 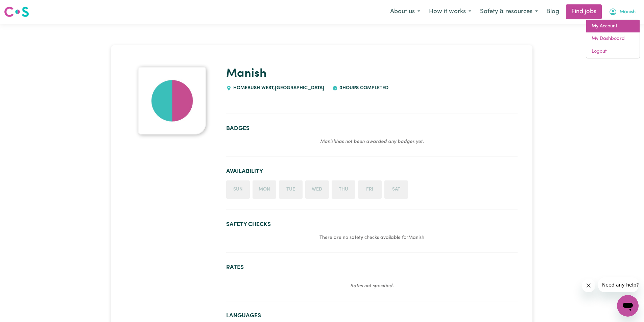 I want to click on small: There are no safety checks available for Manish, so click(x=372, y=238).